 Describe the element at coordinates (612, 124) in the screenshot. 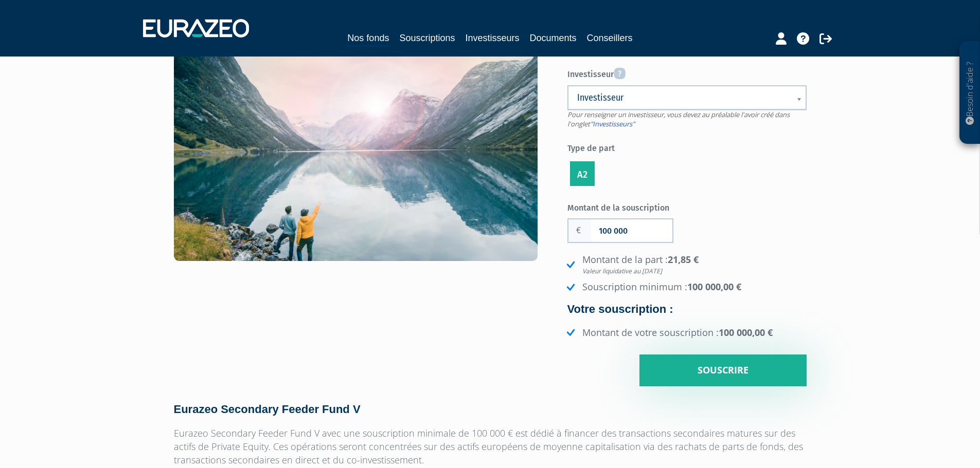

I see `a: "Investisseurs"` at that location.